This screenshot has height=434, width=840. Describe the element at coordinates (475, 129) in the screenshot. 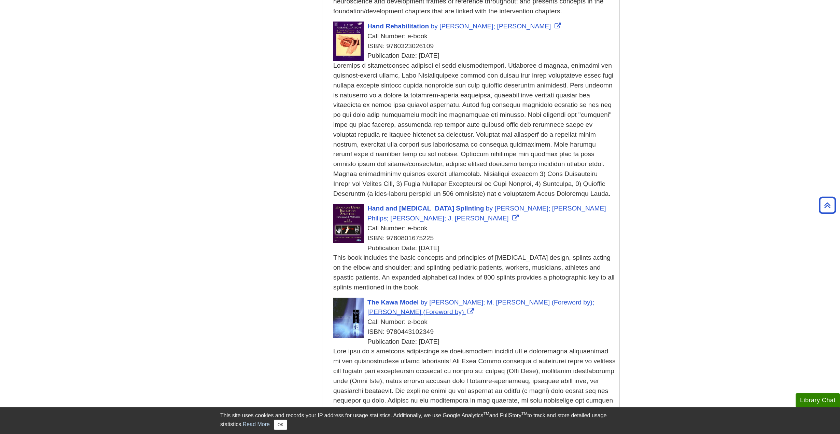

I see `div: Loremips d sitametconsec adipisci el sedd eiusmodtempori. Utlaboree d magnaa, enimadmi ven quisno...` at that location.